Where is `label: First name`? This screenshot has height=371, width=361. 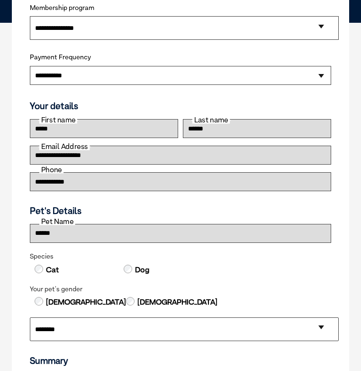 label: First name is located at coordinates (58, 119).